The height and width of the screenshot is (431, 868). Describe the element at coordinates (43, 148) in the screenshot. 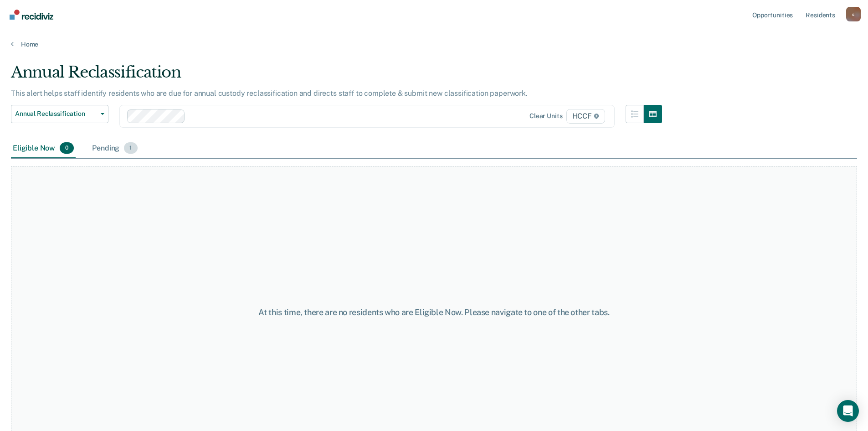

I see `div: Eligible Now0` at that location.